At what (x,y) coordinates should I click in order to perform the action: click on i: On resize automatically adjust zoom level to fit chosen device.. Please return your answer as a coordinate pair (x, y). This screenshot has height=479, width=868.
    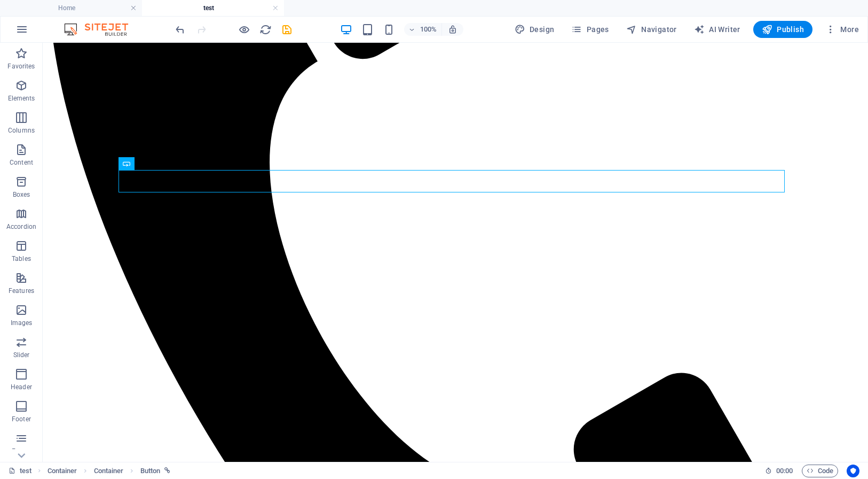
    Looking at the image, I should click on (453, 29).